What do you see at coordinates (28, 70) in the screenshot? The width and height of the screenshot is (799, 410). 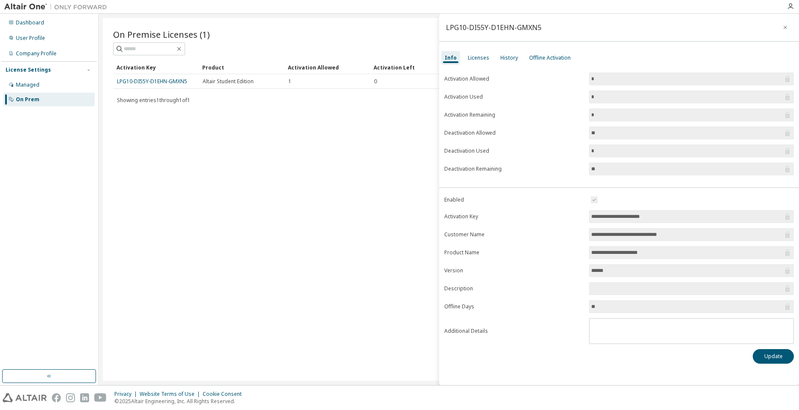 I see `div: License Settings` at bounding box center [28, 70].